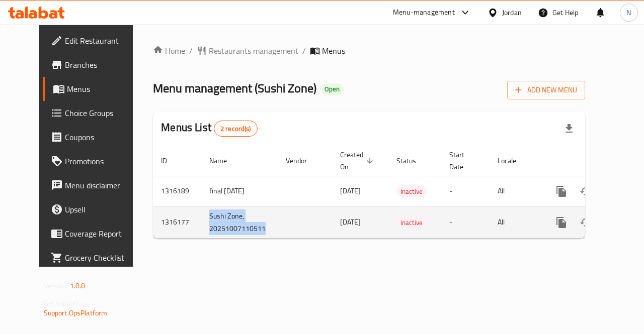 The width and height of the screenshot is (644, 334). I want to click on span: Add New Menu, so click(546, 90).